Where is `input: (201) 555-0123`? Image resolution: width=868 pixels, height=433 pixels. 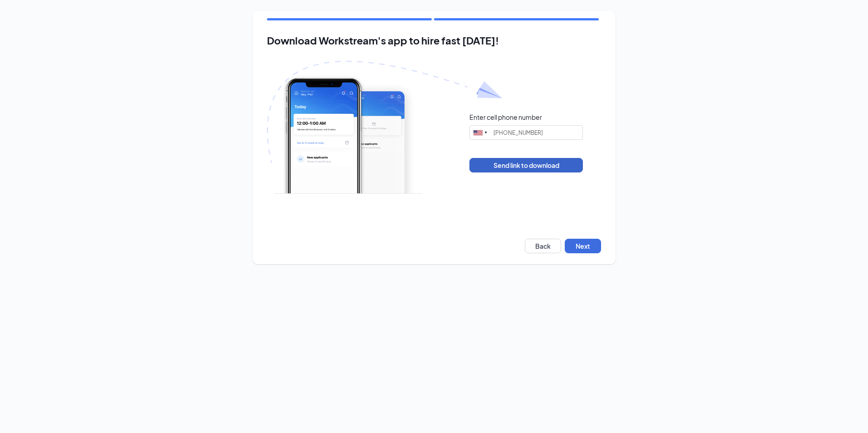 input: (201) 555-0123 is located at coordinates (526, 133).